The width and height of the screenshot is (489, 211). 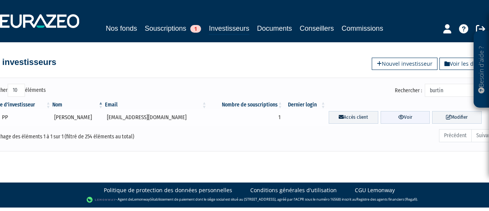 I want to click on a: Voir, so click(x=405, y=117).